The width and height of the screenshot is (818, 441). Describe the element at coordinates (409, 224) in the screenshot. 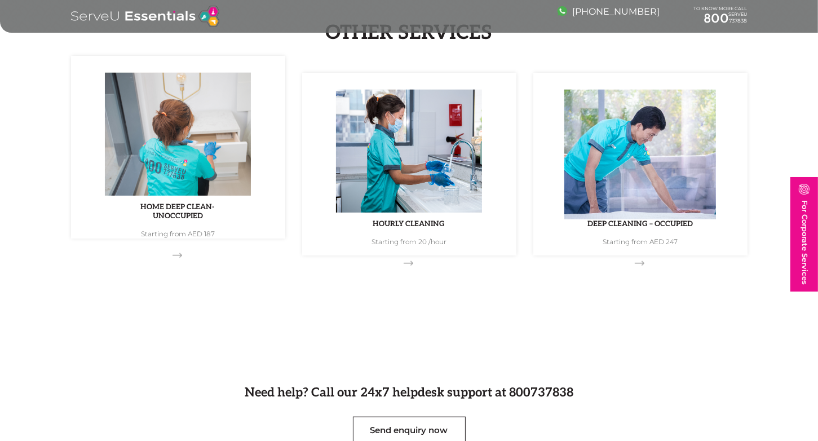

I see `h4: Hourly Cleaning` at that location.